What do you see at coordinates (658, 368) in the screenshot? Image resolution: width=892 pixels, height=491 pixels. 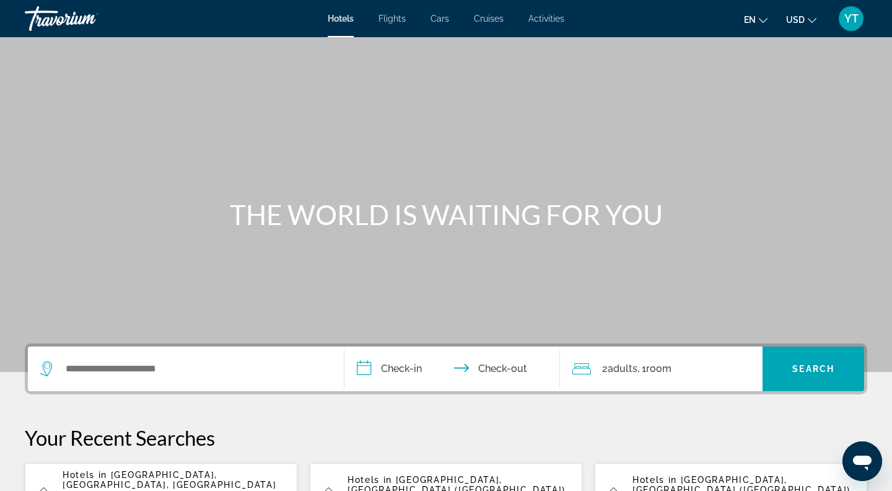 I see `span: Room` at bounding box center [658, 368].